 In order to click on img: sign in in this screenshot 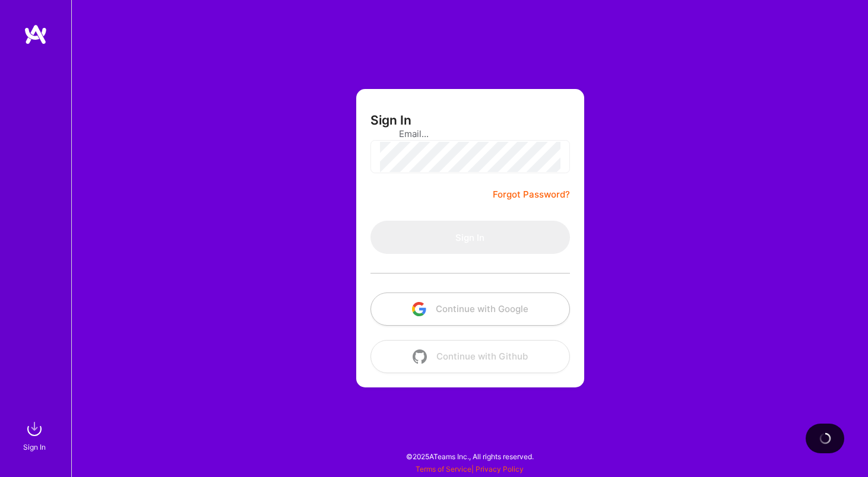, I will do `click(34, 429)`.